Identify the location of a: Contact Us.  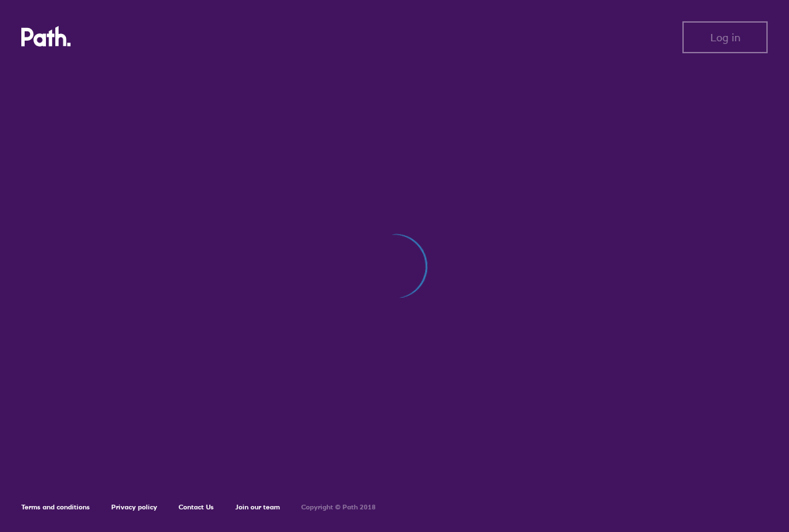
(195, 507).